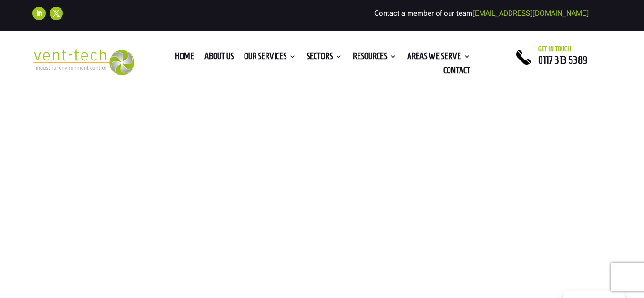 The width and height of the screenshot is (644, 298). What do you see at coordinates (439, 58) in the screenshot?
I see `a: Areas We Serve` at bounding box center [439, 58].